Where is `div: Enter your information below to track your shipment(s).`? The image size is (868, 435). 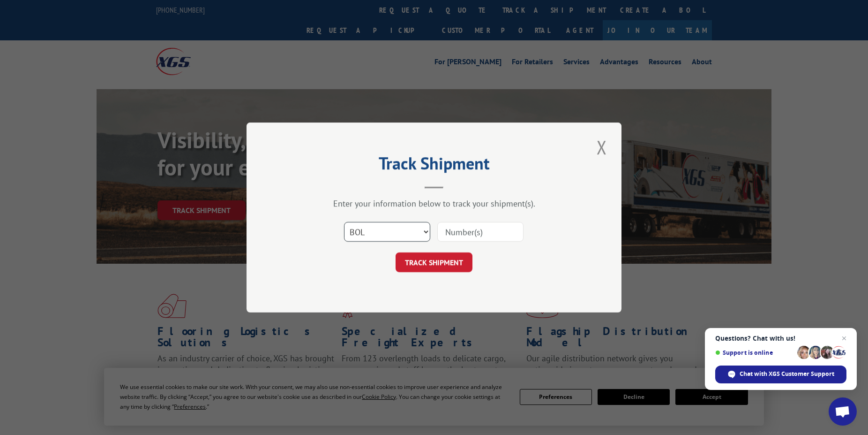
div: Enter your information below to track your shipment(s). is located at coordinates (434, 203).